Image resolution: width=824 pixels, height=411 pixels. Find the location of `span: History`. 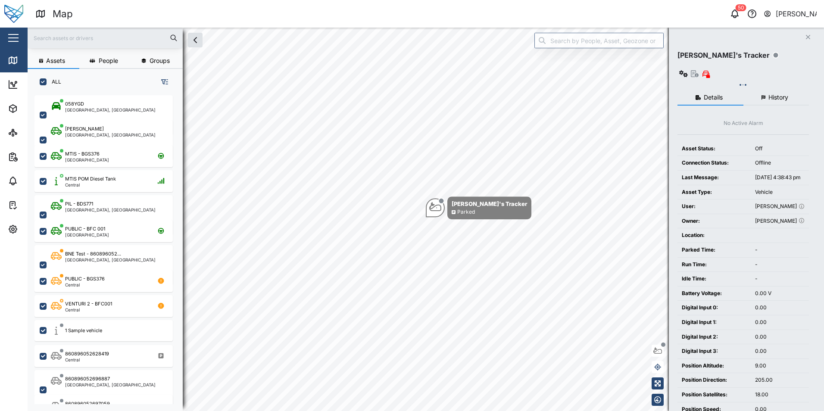

span: History is located at coordinates (778, 97).